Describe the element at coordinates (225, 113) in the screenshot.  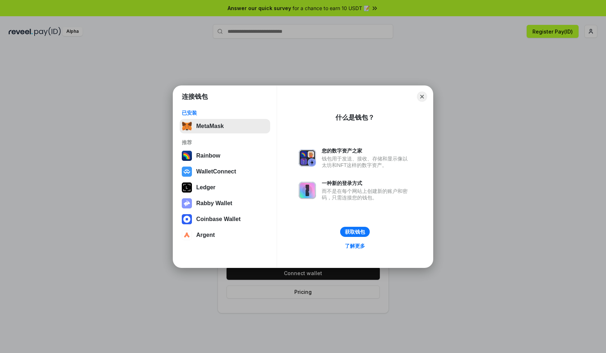
I see `div: 已安装` at that location.